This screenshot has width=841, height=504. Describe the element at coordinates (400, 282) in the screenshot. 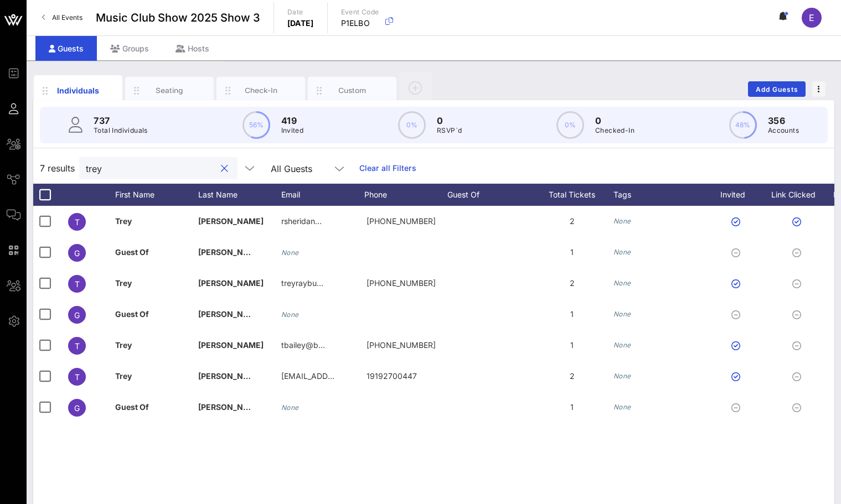

I see `span: +17045762748` at that location.